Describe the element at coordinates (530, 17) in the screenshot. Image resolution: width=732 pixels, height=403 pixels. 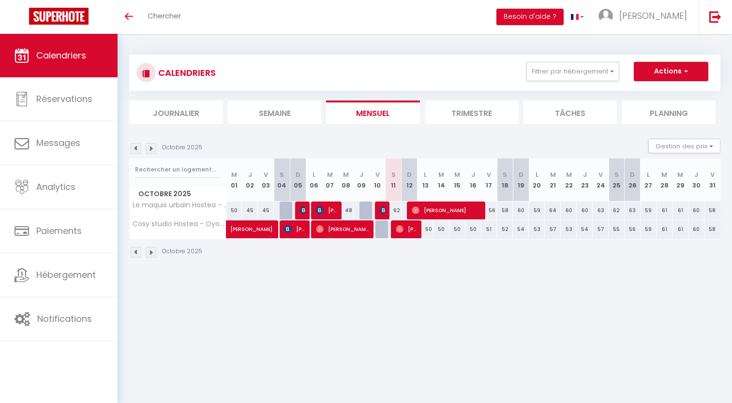
I see `button: Besoin d'aide ?` at that location.